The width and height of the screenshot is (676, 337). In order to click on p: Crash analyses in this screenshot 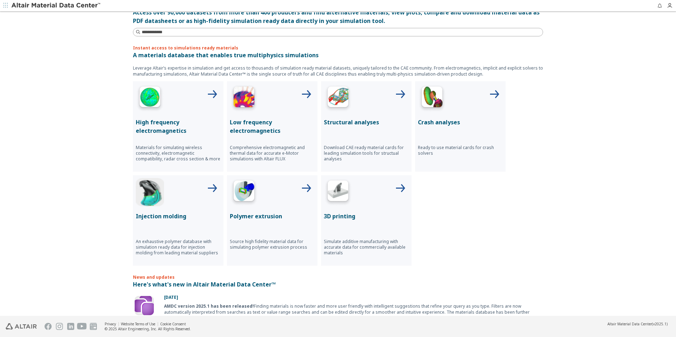, I will do `click(460, 122)`.